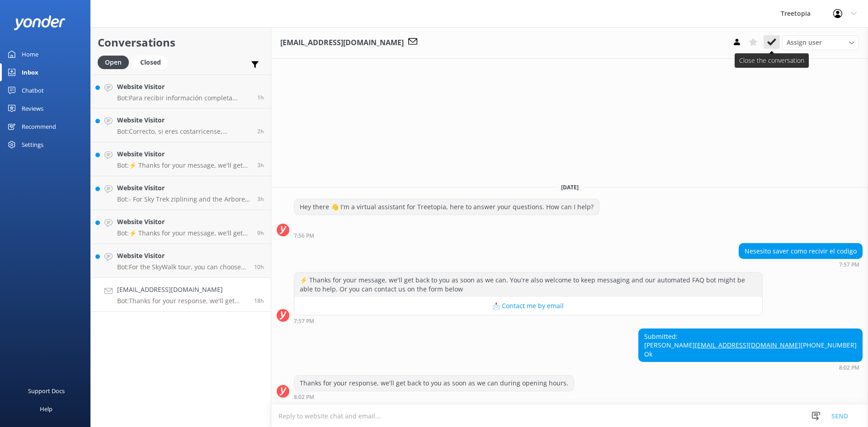 The image size is (868, 427). Describe the element at coordinates (446, 207) in the screenshot. I see `div: Hey there 👋 I'm a virtual assistant for Treetopia, here to answer your questions. How can I help?` at that location.